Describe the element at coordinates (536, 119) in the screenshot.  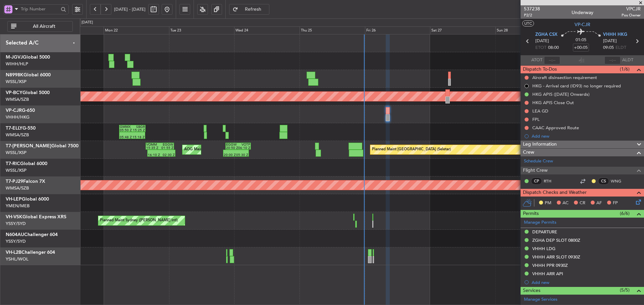
I see `div: FPL` at that location.